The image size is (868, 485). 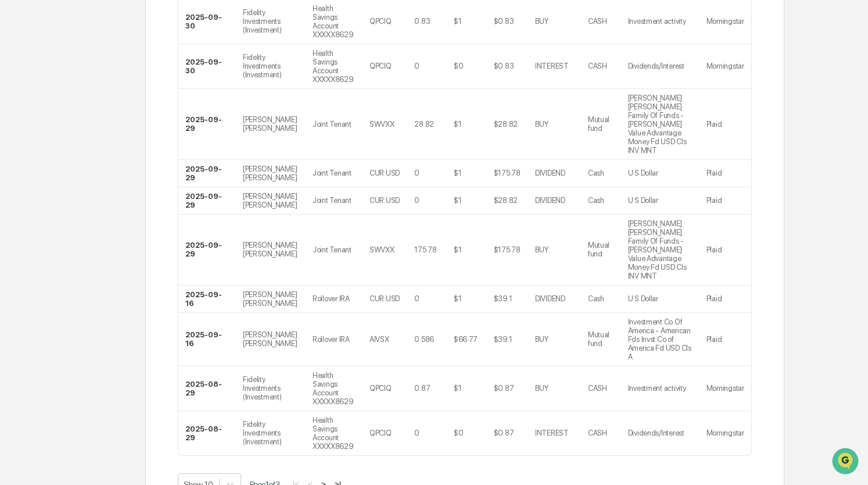 What do you see at coordinates (114, 151) in the screenshot?
I see `a: 🗄️Attestations` at bounding box center [114, 151].